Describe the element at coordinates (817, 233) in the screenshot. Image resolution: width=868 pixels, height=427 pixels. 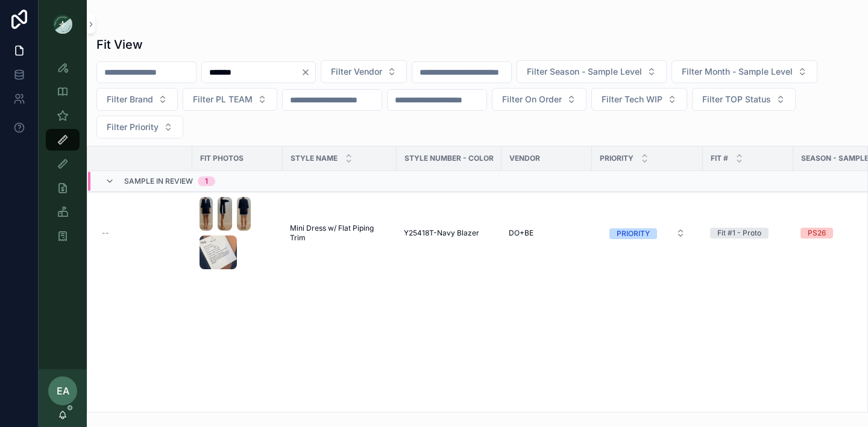
I see `div: PS26` at that location.